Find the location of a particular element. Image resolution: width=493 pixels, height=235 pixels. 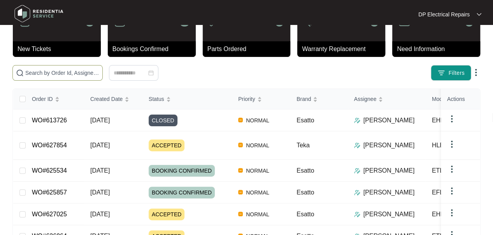

img: filter icon is located at coordinates (441, 73).